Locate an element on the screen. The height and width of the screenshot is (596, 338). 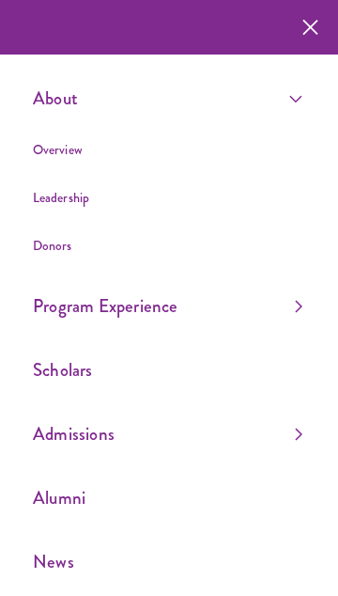
a: News is located at coordinates (167, 561).